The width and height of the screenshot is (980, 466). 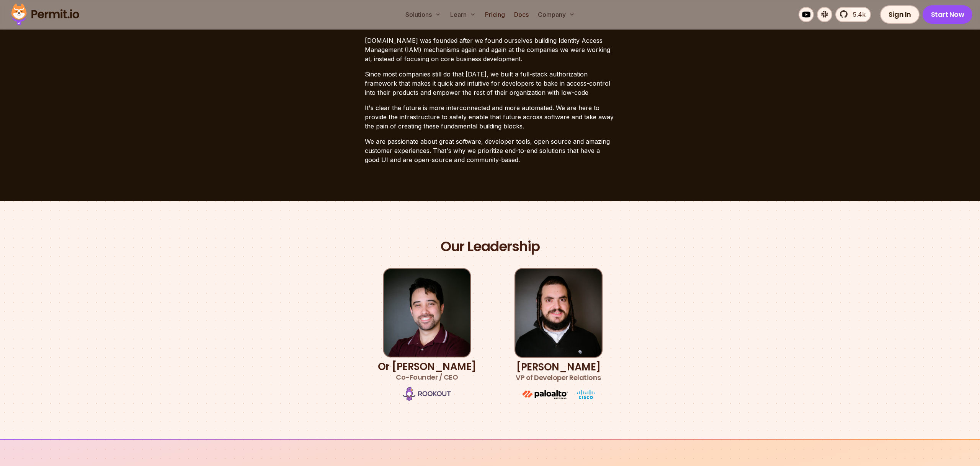 What do you see at coordinates (463, 15) in the screenshot?
I see `button: Learn` at bounding box center [463, 15].